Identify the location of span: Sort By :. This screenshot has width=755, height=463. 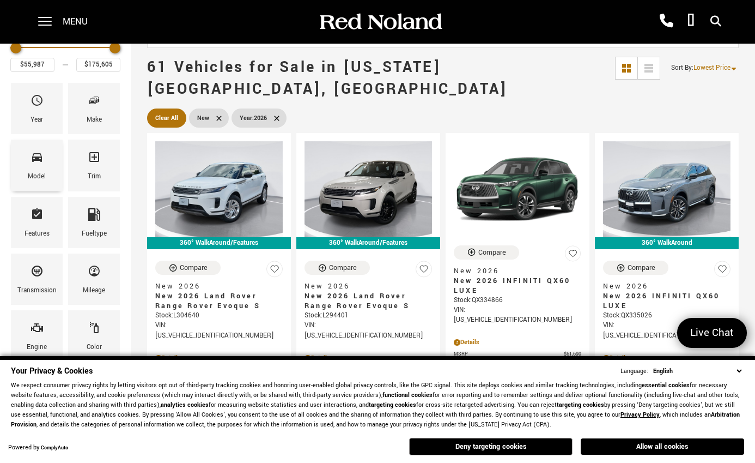
(682, 68).